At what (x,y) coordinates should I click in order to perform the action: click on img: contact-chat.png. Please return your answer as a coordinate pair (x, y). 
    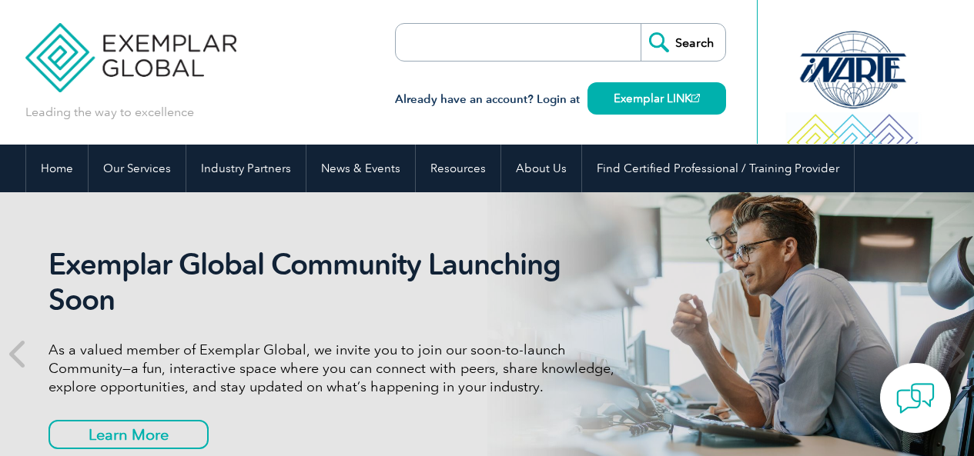
    Looking at the image, I should click on (915, 399).